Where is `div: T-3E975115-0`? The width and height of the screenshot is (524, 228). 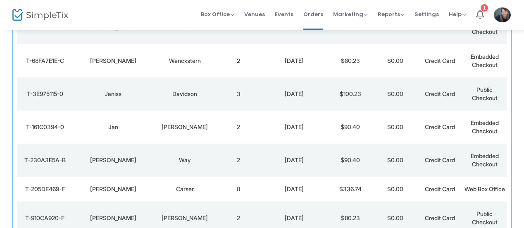 div: T-3E975115-0 is located at coordinates (45, 94).